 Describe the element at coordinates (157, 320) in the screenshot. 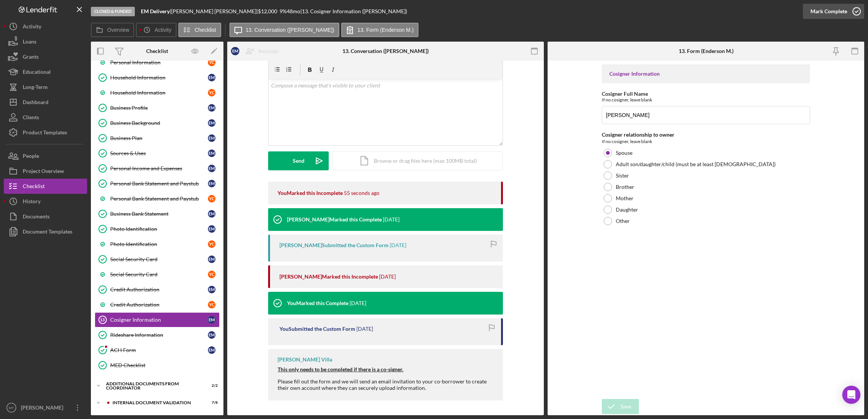

I see `a: 13Cosigner InformationEM` at that location.